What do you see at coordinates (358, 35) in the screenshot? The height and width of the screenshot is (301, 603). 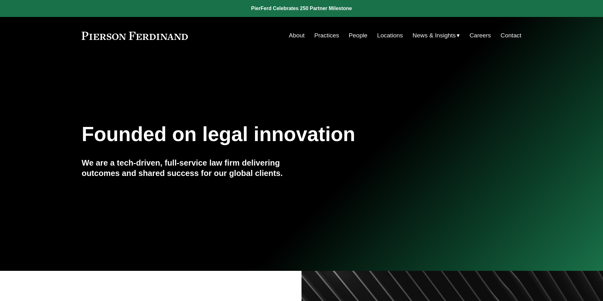 I see `a: People` at bounding box center [358, 35].